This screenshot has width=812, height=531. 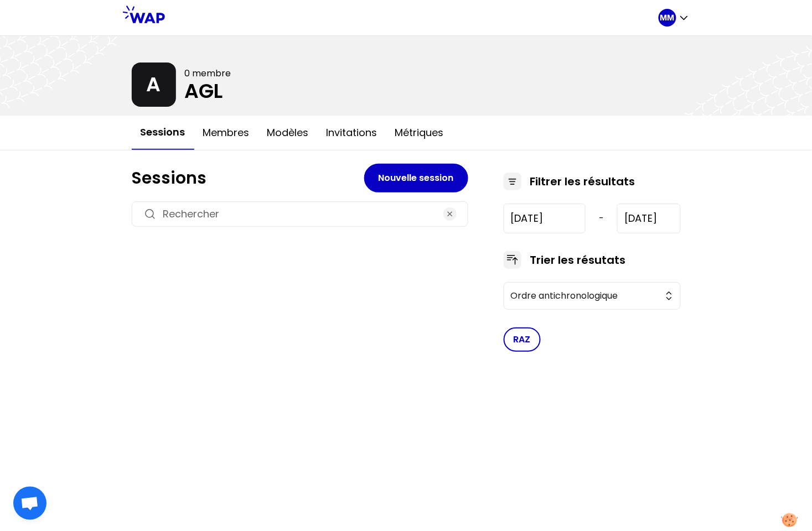 What do you see at coordinates (352, 133) in the screenshot?
I see `button: Invitations` at bounding box center [352, 133].